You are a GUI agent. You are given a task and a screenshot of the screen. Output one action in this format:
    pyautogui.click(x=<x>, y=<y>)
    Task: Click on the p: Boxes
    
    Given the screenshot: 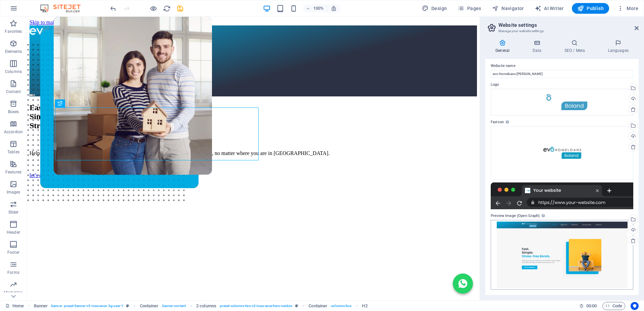 What is the action you would take?
    pyautogui.click(x=13, y=112)
    